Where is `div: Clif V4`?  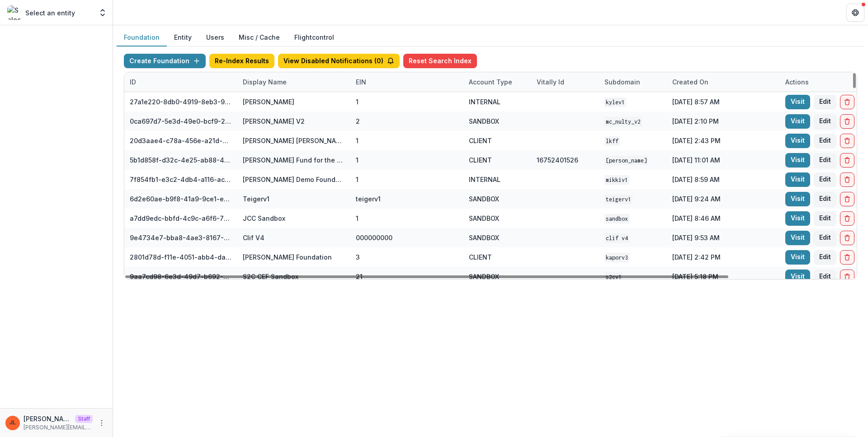
div: Clif V4 is located at coordinates (254, 237).